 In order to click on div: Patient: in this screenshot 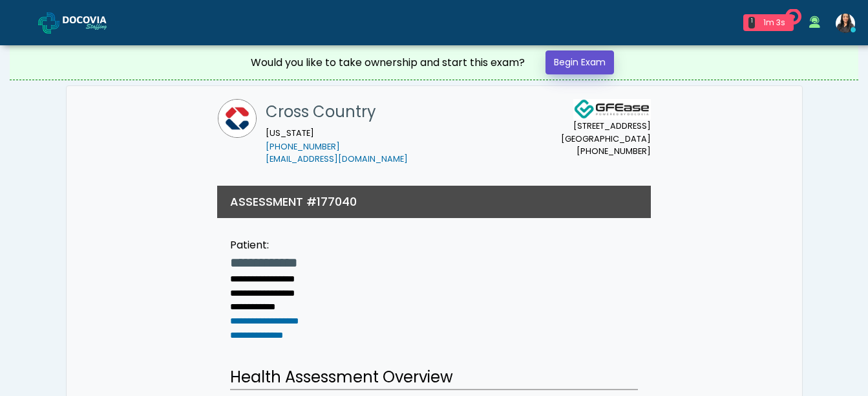, I will do `click(280, 245)`.